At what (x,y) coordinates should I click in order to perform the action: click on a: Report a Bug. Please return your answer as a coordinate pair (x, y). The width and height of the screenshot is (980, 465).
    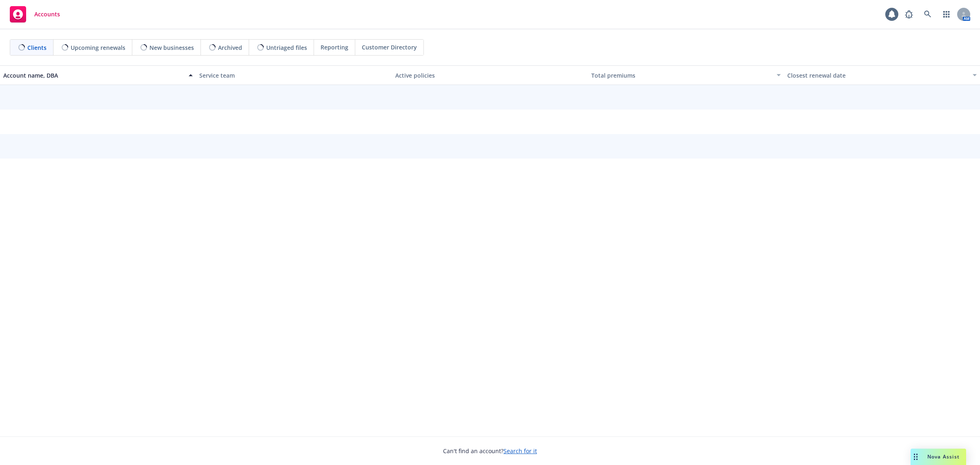
    Looking at the image, I should click on (909, 14).